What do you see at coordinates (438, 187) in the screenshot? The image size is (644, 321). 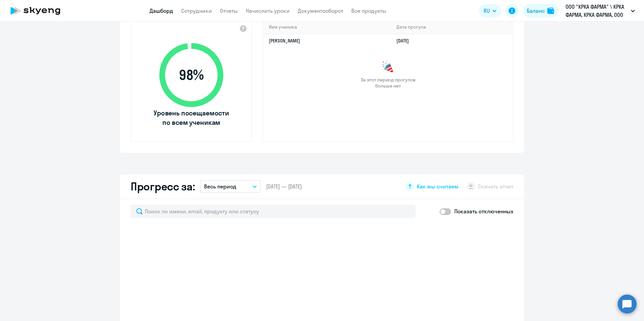 I see `span: Как мы считаем` at bounding box center [438, 187].